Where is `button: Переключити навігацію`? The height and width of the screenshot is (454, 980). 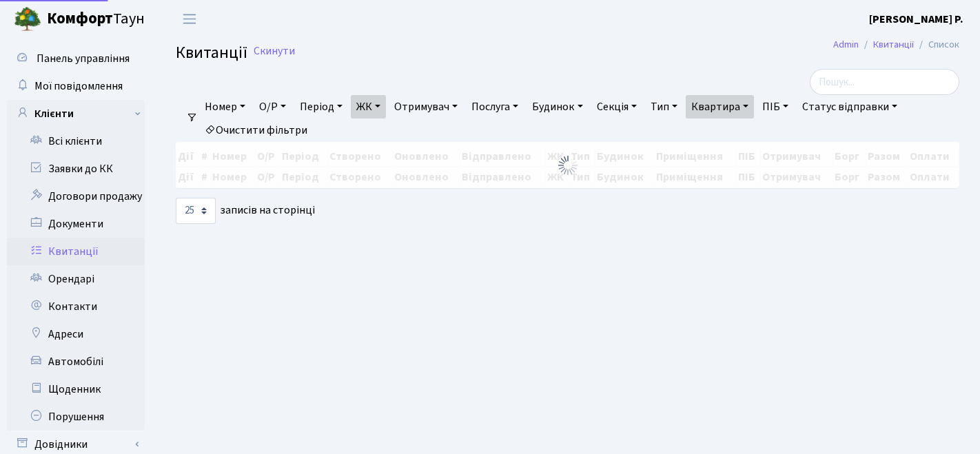 button: Переключити навігацію is located at coordinates (189, 19).